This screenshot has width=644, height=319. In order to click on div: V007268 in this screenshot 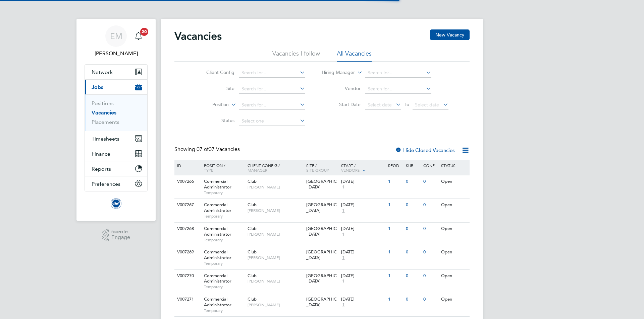, I will do `click(187, 229)`.